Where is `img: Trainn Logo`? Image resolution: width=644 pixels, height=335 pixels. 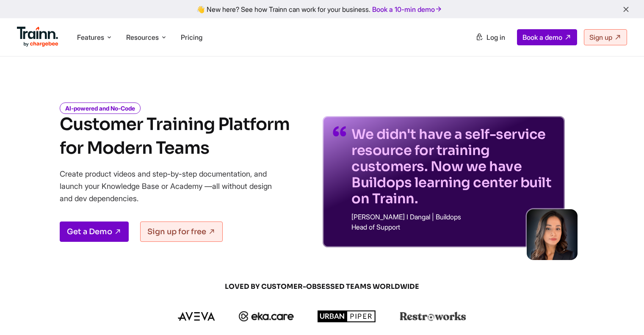
img: Trainn Logo is located at coordinates (38, 37).